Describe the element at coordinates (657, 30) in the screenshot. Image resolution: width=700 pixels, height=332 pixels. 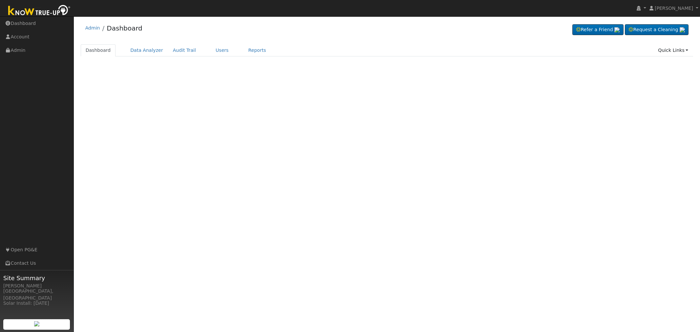
I see `a: Request a Cleaning` at that location.